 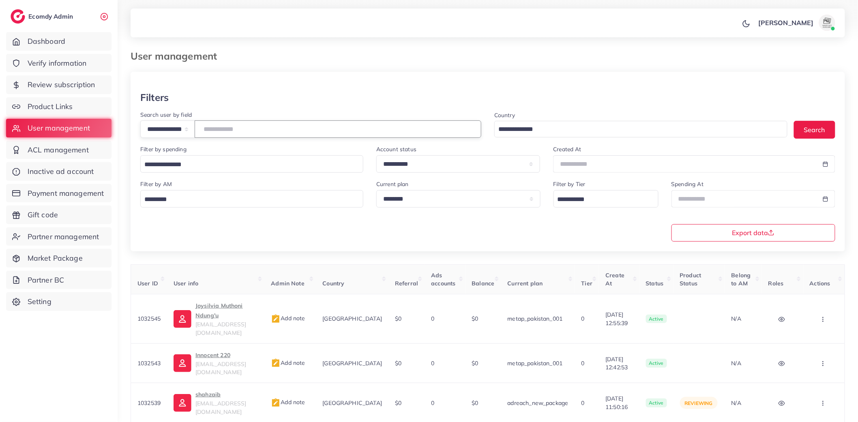 What do you see at coordinates (177, 56) in the screenshot?
I see `h3: User management` at bounding box center [177, 56].